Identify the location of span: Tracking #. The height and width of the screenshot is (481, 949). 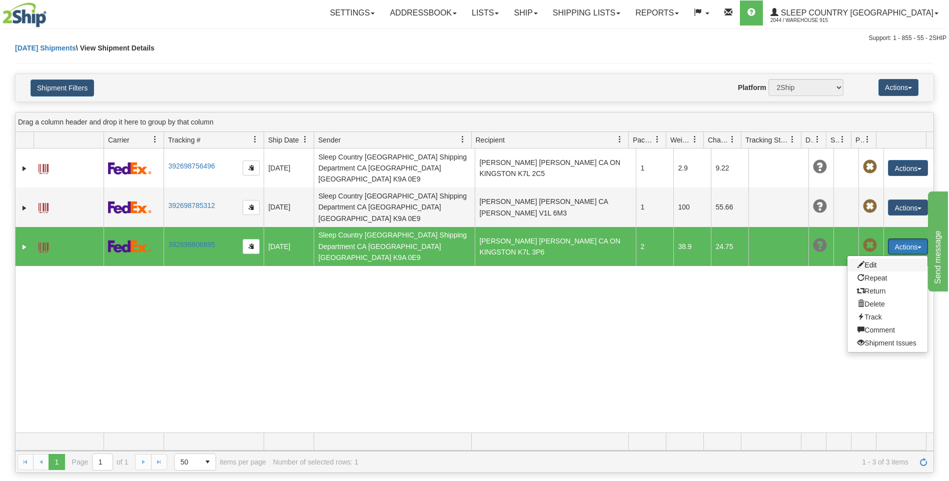
(184, 140).